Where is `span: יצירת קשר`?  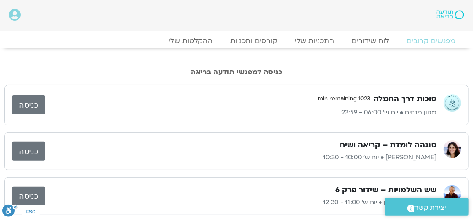
span: יצירת קשר is located at coordinates (431, 208).